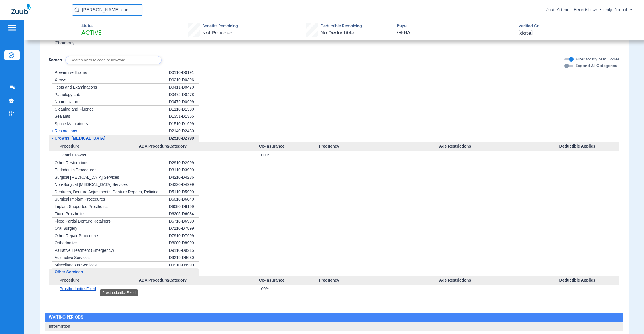  Describe the element at coordinates (184, 236) in the screenshot. I see `div: D7910-D7999` at that location.